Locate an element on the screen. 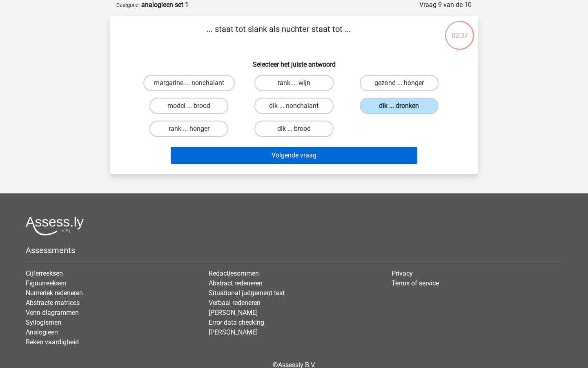 The image size is (588, 368). label: rank ... honger is located at coordinates (189, 129).